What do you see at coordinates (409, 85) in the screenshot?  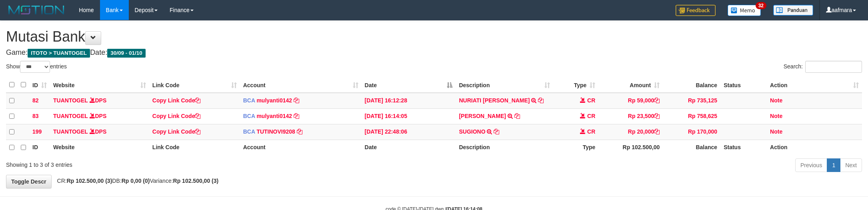 I see `th: Date: activate to sort column descending` at bounding box center [409, 85].